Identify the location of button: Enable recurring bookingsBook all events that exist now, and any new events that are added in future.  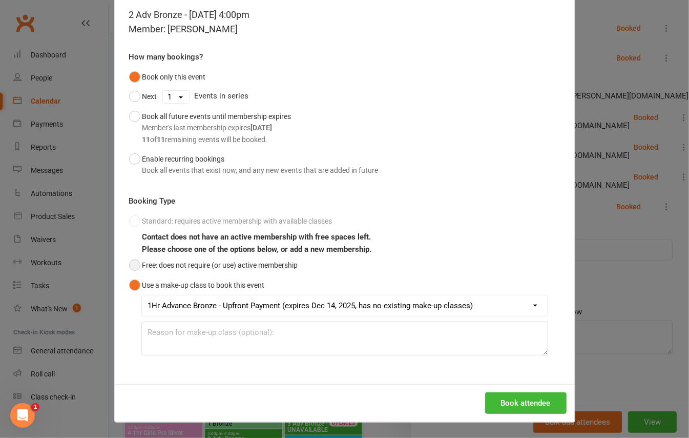
(254, 165).